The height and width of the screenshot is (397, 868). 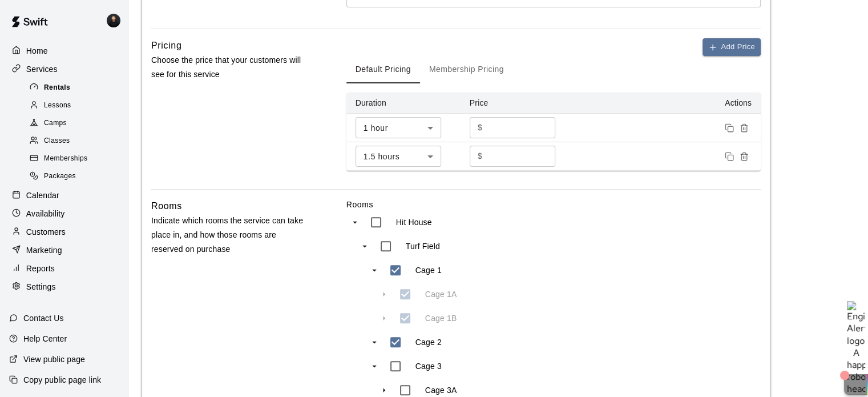 What do you see at coordinates (64, 269) in the screenshot?
I see `div: Reports` at bounding box center [64, 269].